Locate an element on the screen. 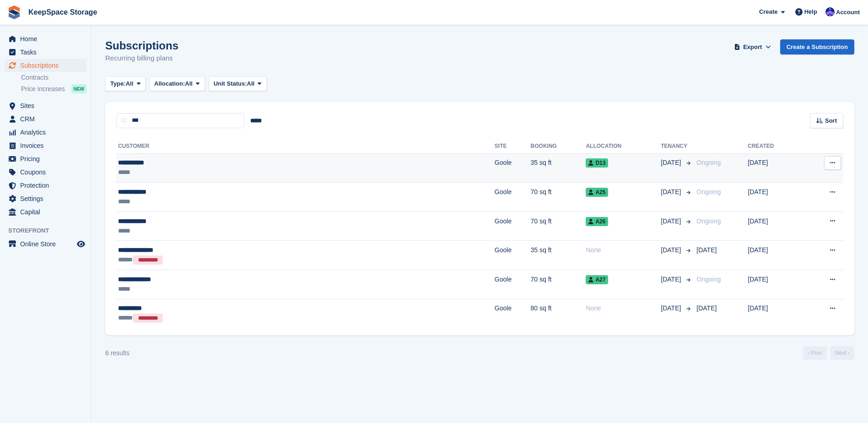  td: 80 sq ft is located at coordinates (559, 313).